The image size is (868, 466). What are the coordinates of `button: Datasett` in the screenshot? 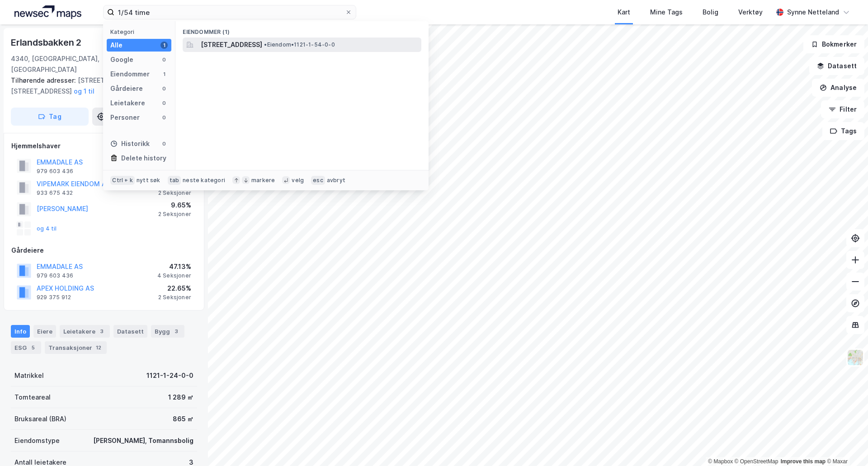 It's located at (837, 66).